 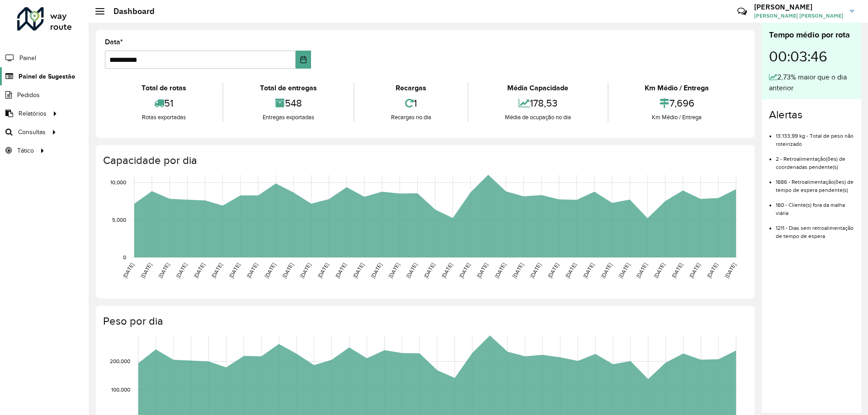 What do you see at coordinates (411, 88) in the screenshot?
I see `div: Recargas` at bounding box center [411, 88].